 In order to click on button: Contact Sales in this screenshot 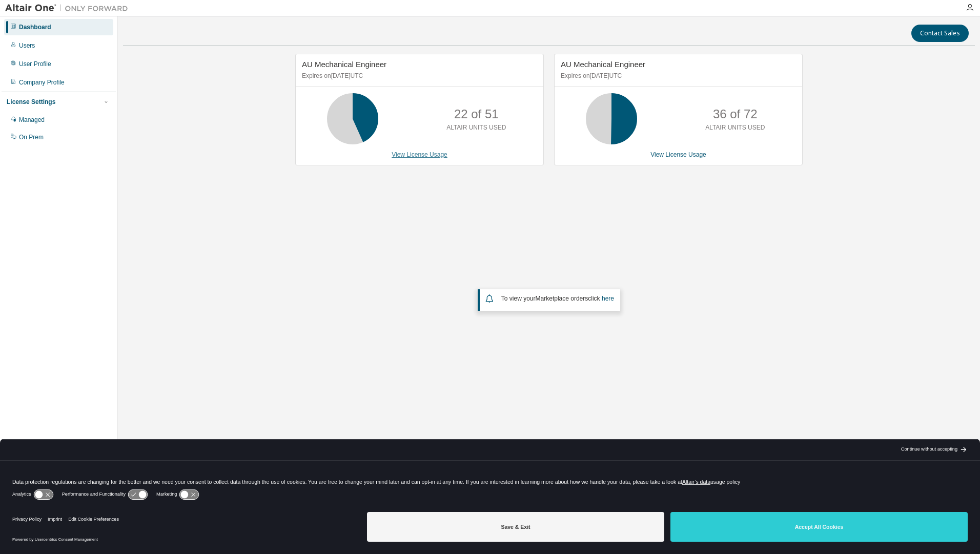, I will do `click(940, 33)`.